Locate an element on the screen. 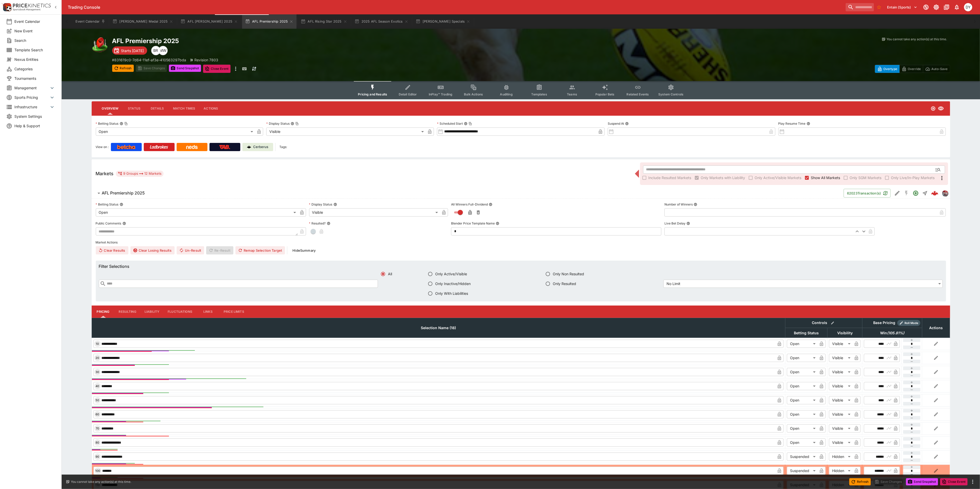 The image size is (980, 489). button: Override is located at coordinates (912, 69).